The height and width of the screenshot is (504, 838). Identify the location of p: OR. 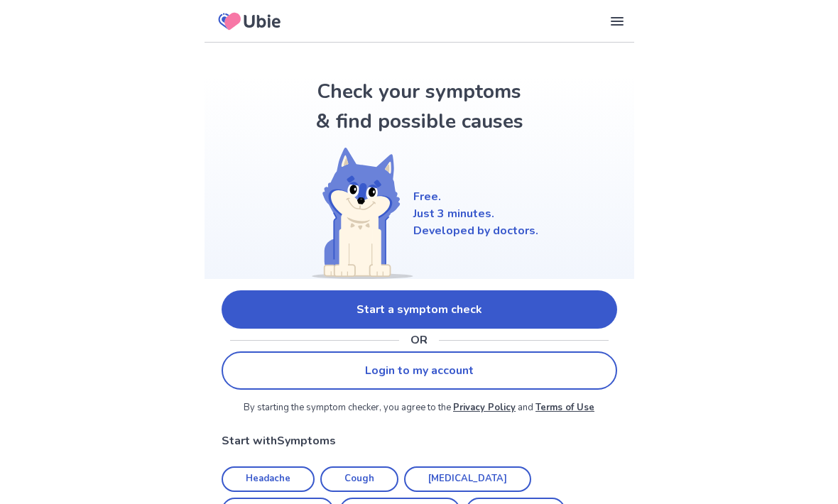
(419, 340).